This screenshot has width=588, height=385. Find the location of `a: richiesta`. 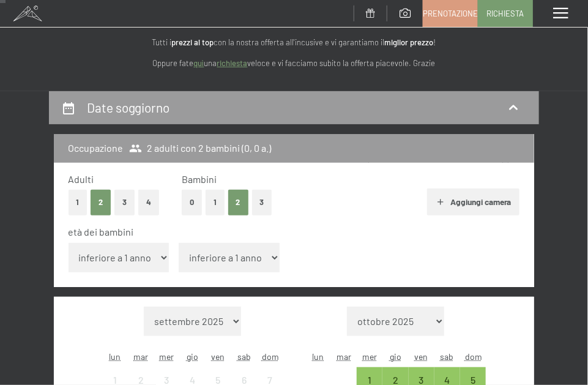

a: richiesta is located at coordinates (232, 63).